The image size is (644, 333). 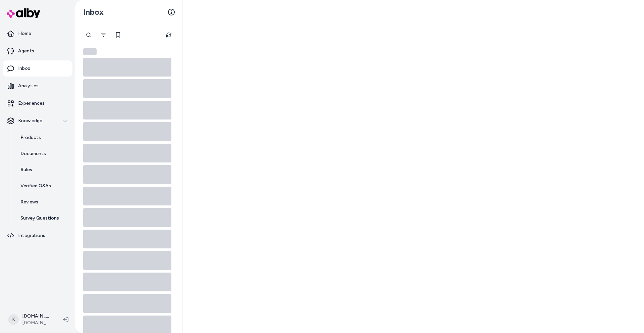 I want to click on a: Home, so click(x=38, y=34).